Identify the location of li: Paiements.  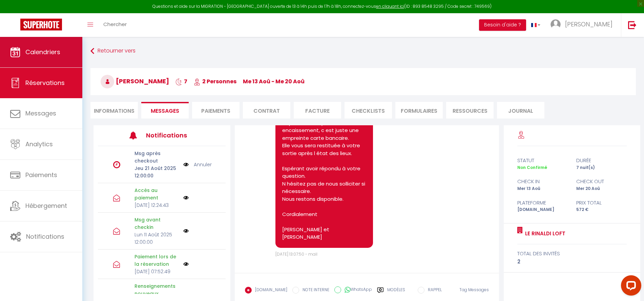
(216, 110).